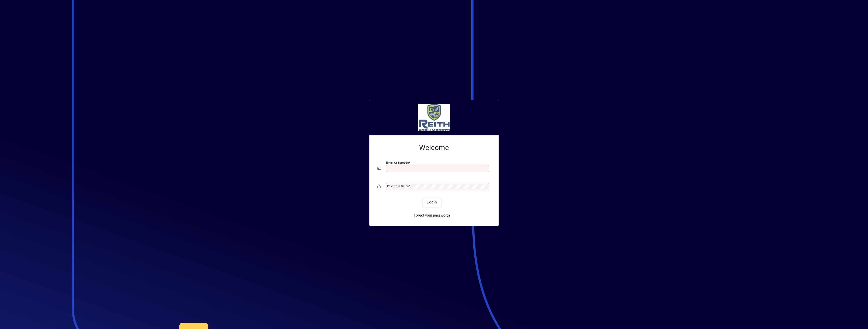 The image size is (868, 329). Describe the element at coordinates (432, 215) in the screenshot. I see `a: Forgot your password?` at that location.